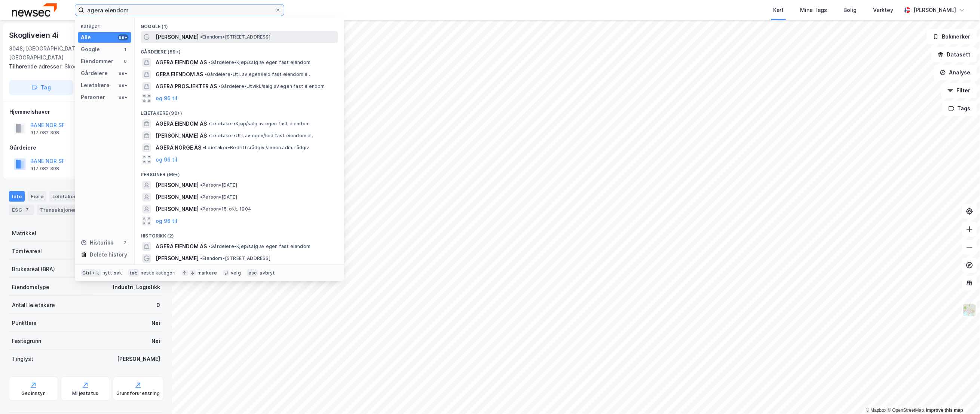 The image size is (980, 414). Describe the element at coordinates (850, 10) in the screenshot. I see `div: Bolig` at that location.